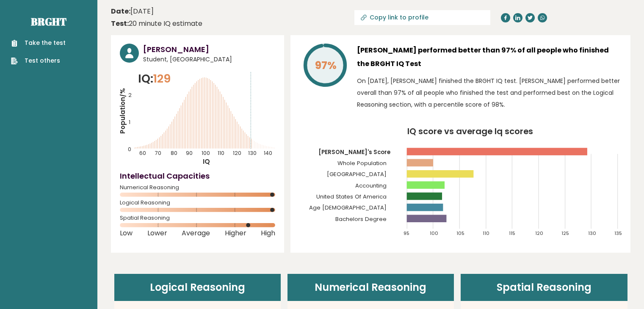 This screenshot has width=644, height=309. What do you see at coordinates (370, 288) in the screenshot?
I see `header: Numerical Reasoning` at bounding box center [370, 288].